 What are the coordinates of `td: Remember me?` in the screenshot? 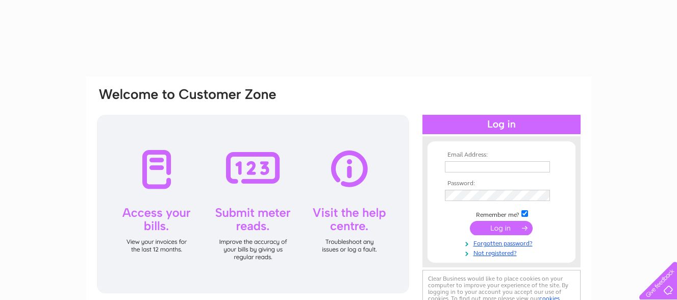 It's located at (501, 214).